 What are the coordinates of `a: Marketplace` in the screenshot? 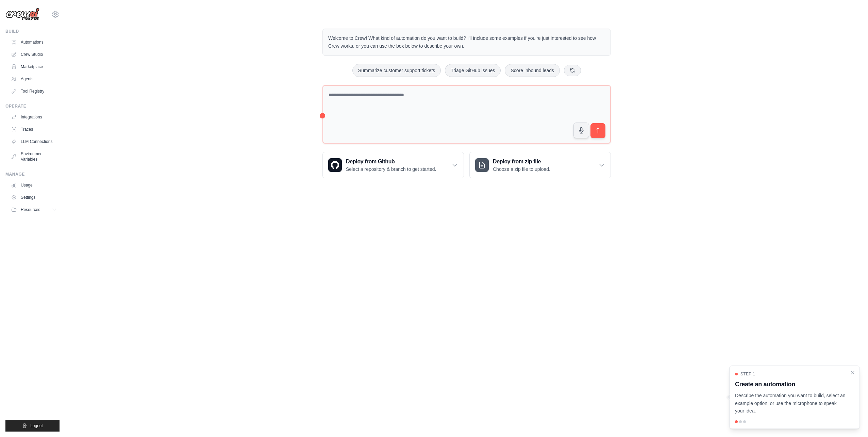 It's located at (34, 67).